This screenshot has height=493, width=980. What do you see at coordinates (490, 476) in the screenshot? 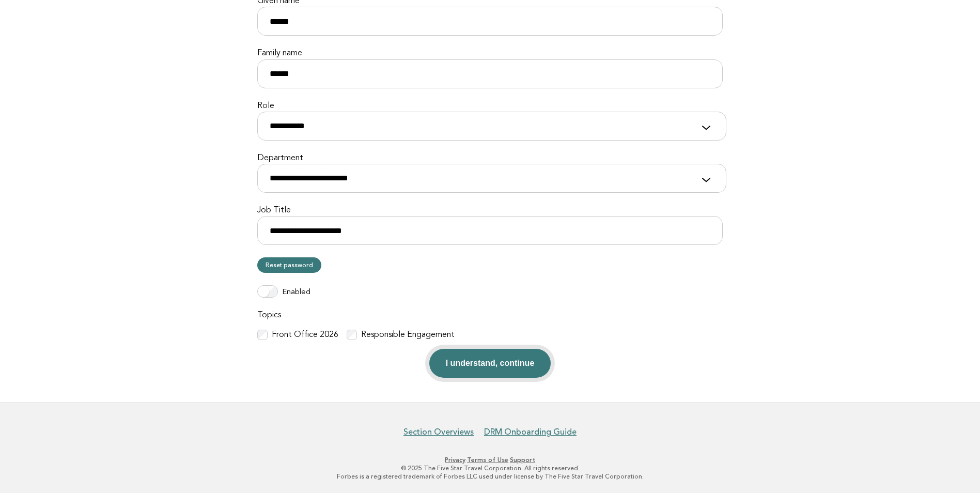
I see `p: Forbes is a registered trademark of Forbes LLC used under license by The Five Star Travel Corpora...` at bounding box center [490, 476].